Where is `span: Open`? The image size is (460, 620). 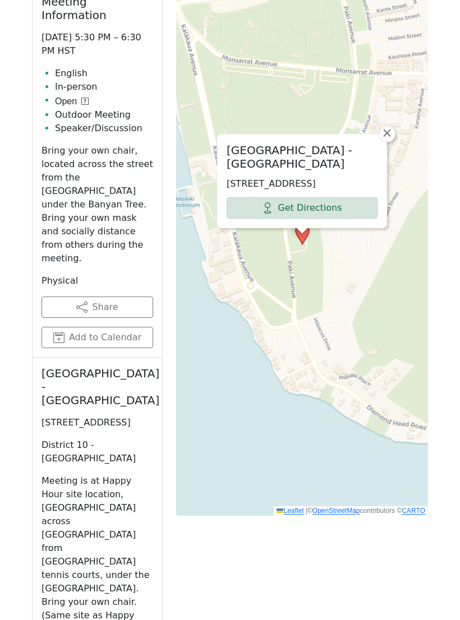 span: Open is located at coordinates (66, 101).